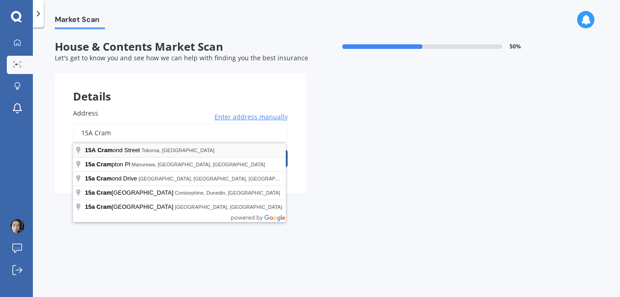  I want to click on span: ond Street, so click(113, 150).